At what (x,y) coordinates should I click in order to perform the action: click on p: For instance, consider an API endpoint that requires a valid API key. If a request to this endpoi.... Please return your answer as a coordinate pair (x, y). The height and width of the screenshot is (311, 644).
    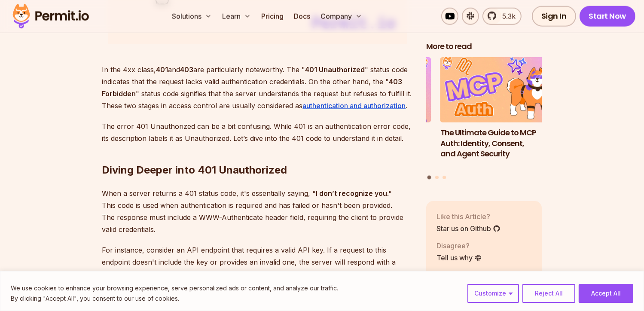
    Looking at the image, I should click on (258, 262).